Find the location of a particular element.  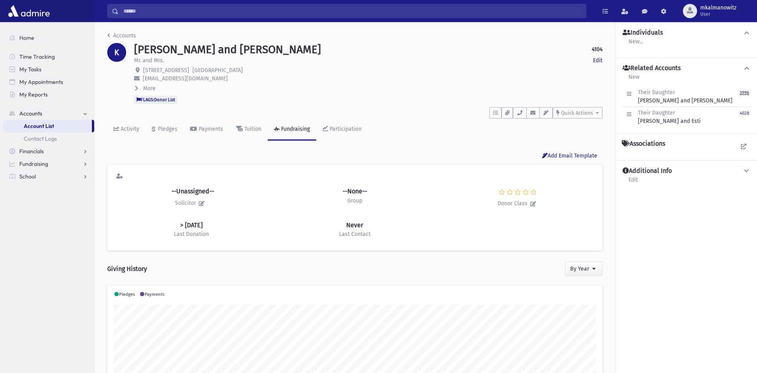

strong: 4104 is located at coordinates (597, 49).